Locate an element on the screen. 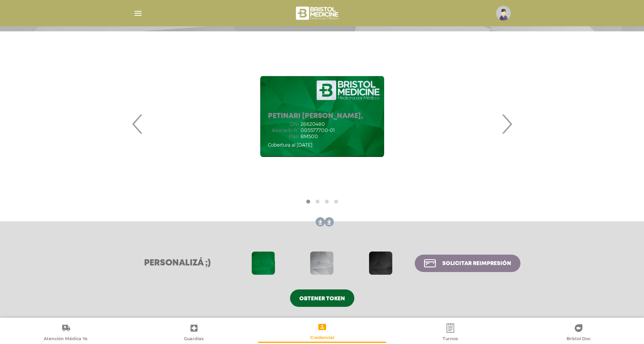 The width and height of the screenshot is (644, 344). span: Credencial is located at coordinates (322, 338).